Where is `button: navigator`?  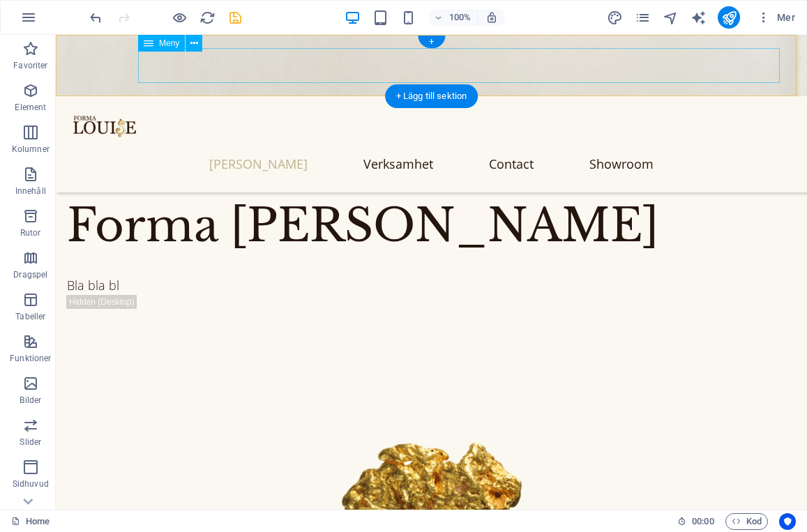 button: navigator is located at coordinates (671, 17).